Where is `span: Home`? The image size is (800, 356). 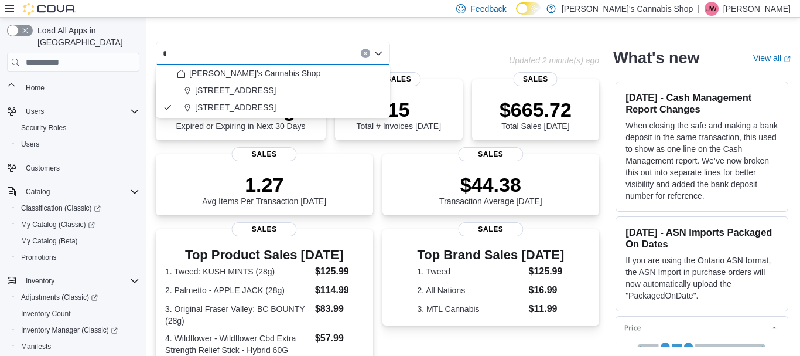 span: Home is located at coordinates (35, 88).